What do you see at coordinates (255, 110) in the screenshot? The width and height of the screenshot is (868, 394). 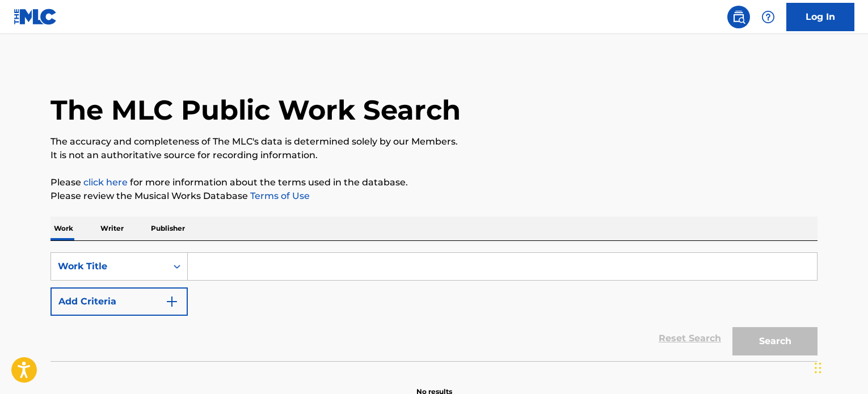 I see `h1: The MLC Public Work Search` at bounding box center [255, 110].